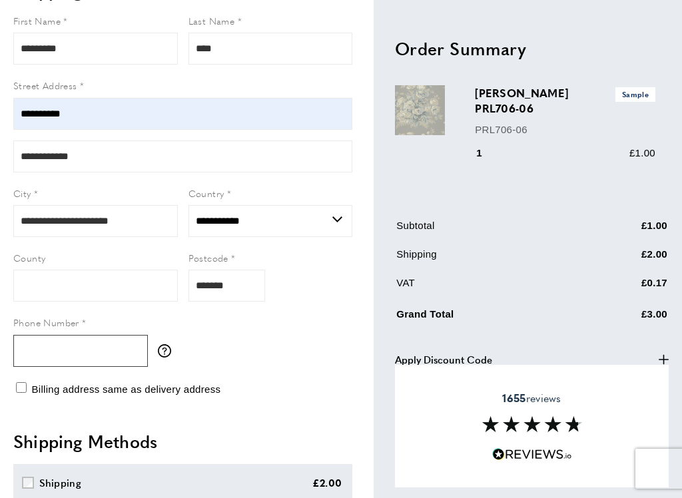  What do you see at coordinates (208, 258) in the screenshot?
I see `span: Postcode` at bounding box center [208, 258].